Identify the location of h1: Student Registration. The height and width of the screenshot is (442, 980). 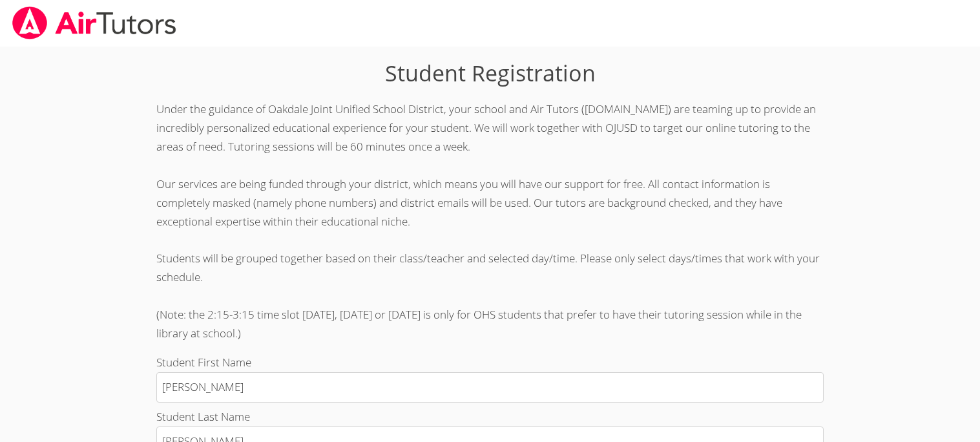
(490, 73).